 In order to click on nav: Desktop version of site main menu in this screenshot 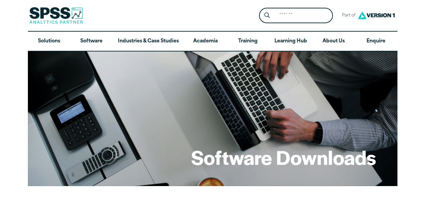, I will do `click(213, 41)`.